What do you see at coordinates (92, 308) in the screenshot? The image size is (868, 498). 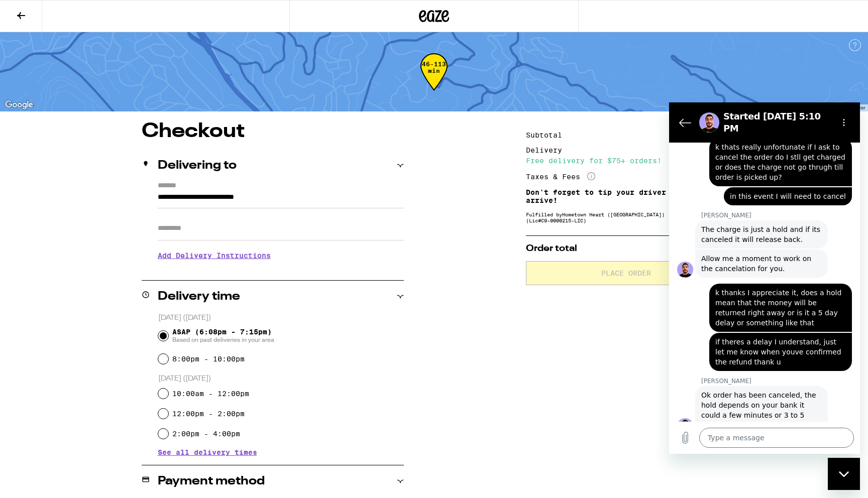 I see `span: Ok order has been canceled, the hold depends on your bank it could a few minutes or 3 to 5 days.` at bounding box center [92, 308].